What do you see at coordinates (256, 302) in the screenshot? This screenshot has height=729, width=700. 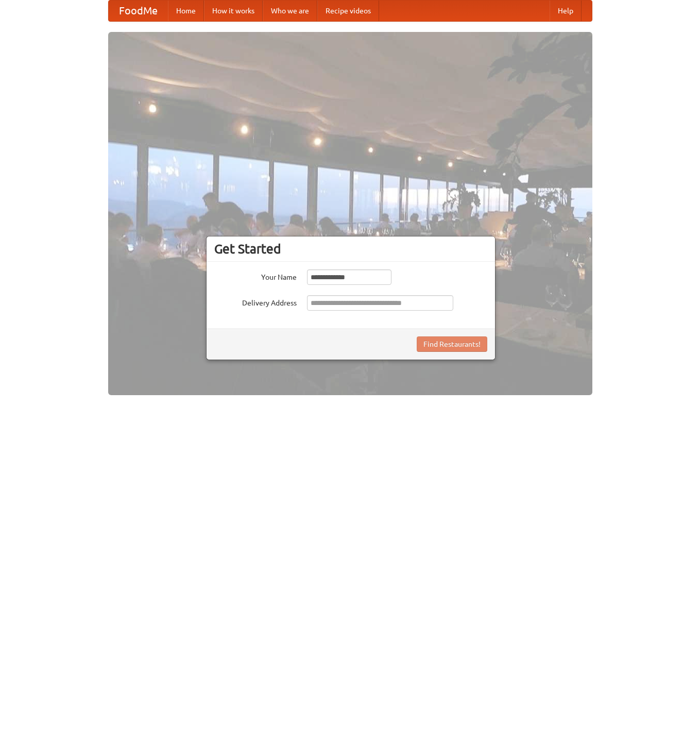 I see `label: Delivery Address` at bounding box center [256, 302].